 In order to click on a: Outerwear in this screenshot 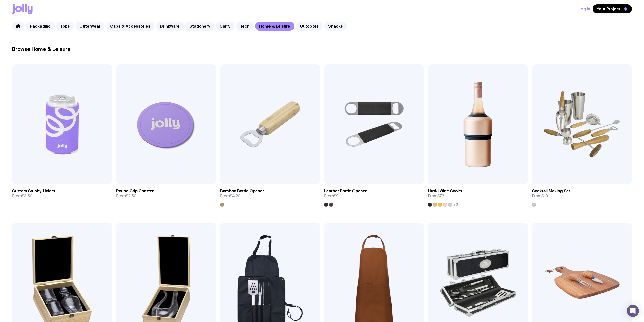, I will do `click(90, 26)`.